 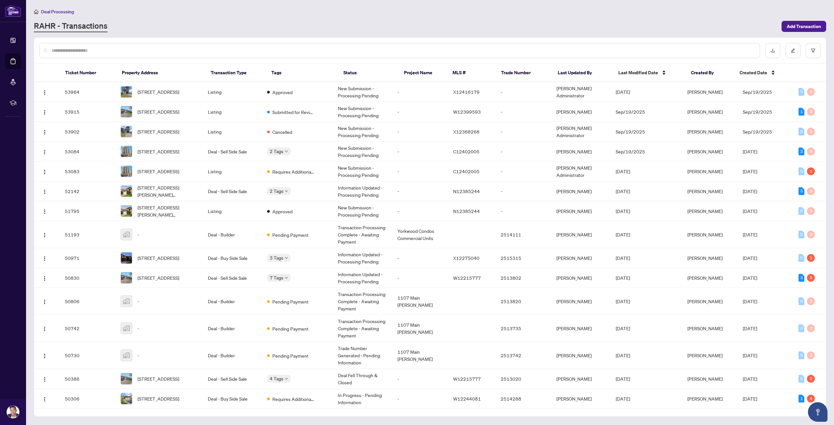 I want to click on span: Submitted for Review, so click(x=293, y=112).